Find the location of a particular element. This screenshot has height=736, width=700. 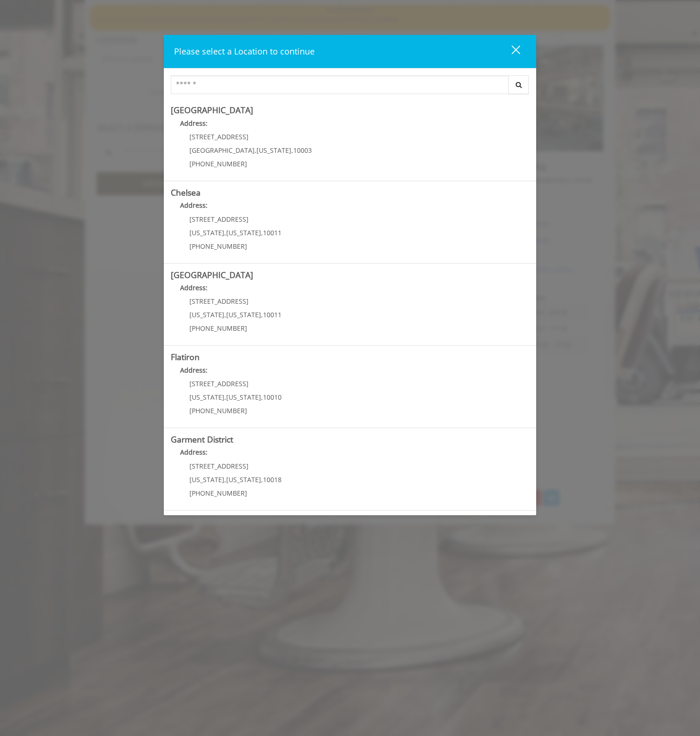

b: Chelsea is located at coordinates (186, 192).